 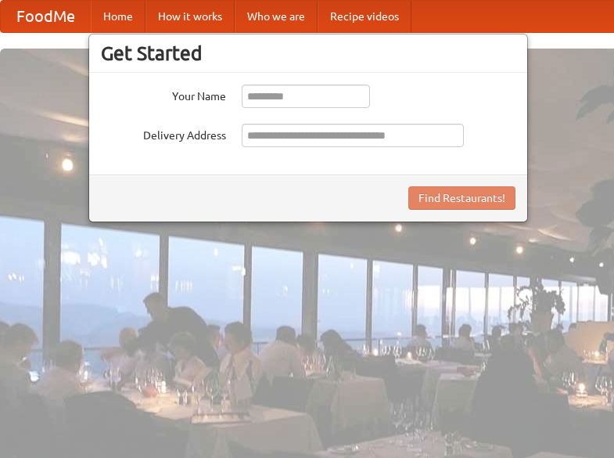 What do you see at coordinates (164, 94) in the screenshot?
I see `label: Your Name` at bounding box center [164, 94].